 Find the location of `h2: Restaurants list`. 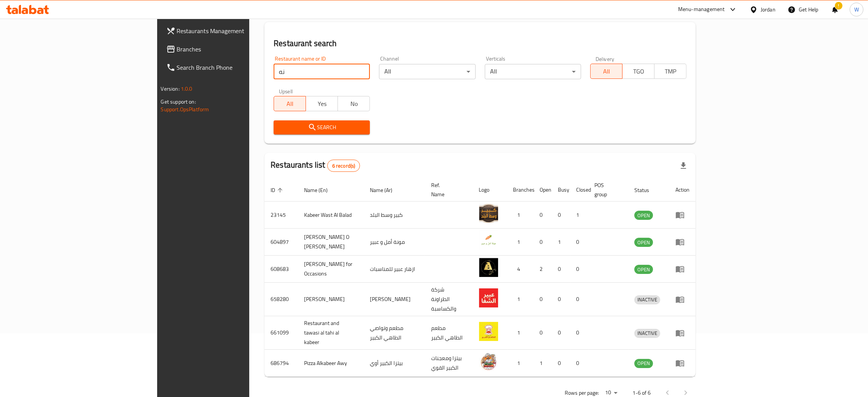

h2: Restaurants list is located at coordinates (315, 165).